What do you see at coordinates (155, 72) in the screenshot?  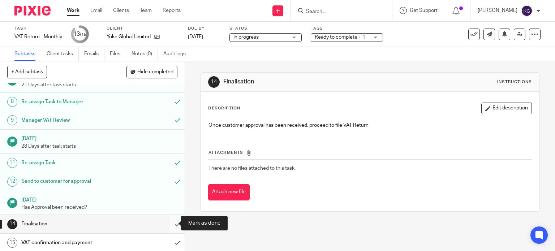 I see `span: Hide completed` at bounding box center [155, 72].